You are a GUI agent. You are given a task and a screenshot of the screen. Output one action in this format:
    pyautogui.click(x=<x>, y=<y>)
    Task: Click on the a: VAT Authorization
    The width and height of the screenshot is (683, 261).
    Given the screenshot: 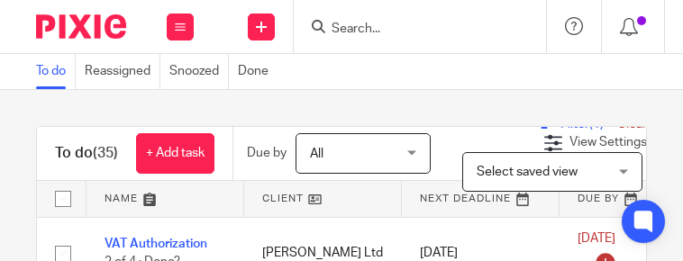 What is the action you would take?
    pyautogui.click(x=156, y=244)
    